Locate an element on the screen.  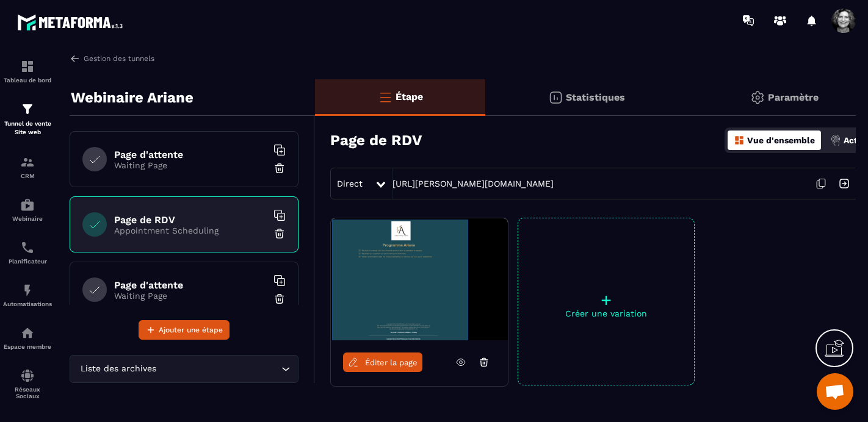
p: Étape is located at coordinates (409, 96).